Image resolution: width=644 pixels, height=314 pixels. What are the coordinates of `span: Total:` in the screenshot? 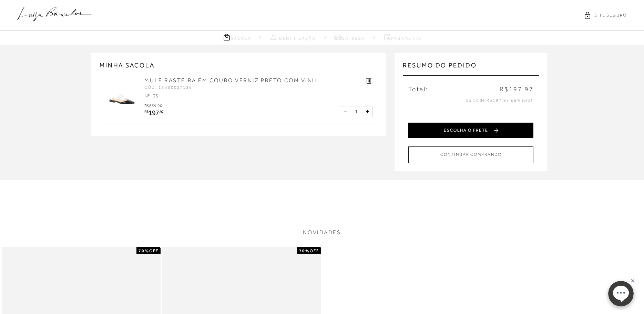 It's located at (418, 89).